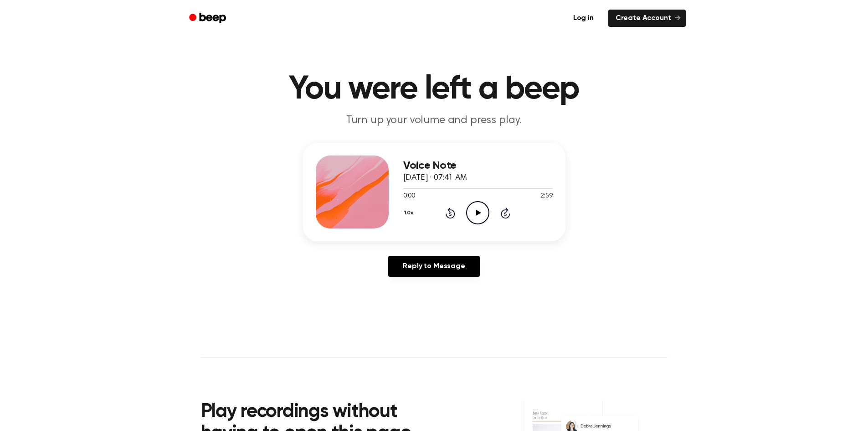 The height and width of the screenshot is (431, 868). Describe the element at coordinates (647, 18) in the screenshot. I see `a: Create Account` at that location.